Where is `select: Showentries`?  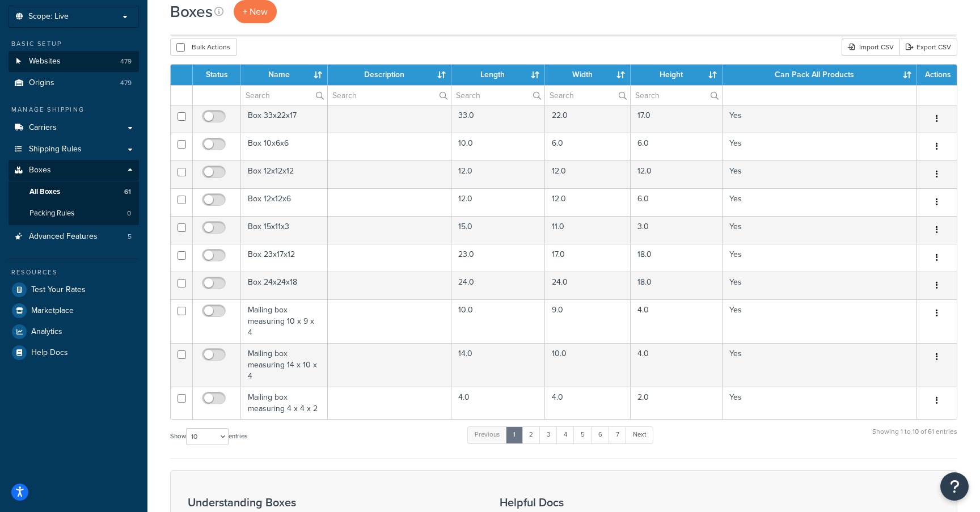
select: Showentries is located at coordinates (207, 436).